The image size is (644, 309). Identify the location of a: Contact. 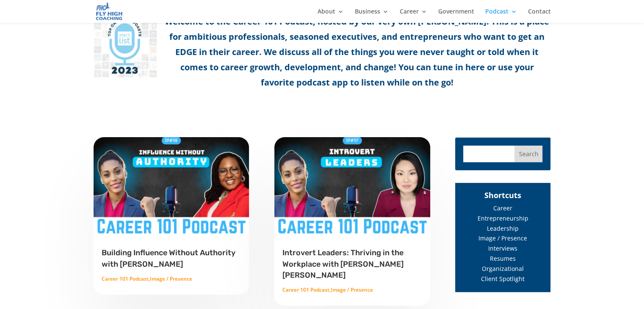
(540, 15).